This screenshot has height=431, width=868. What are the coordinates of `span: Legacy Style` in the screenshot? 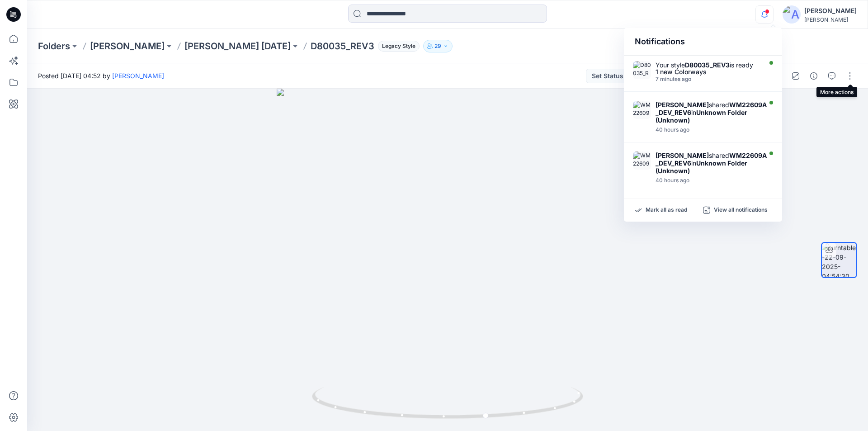 It's located at (399, 46).